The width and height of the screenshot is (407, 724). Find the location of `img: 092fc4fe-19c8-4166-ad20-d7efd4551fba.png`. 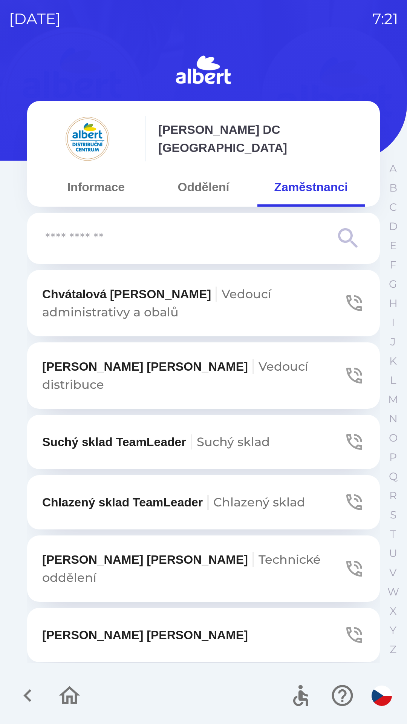

img: 092fc4fe-19c8-4166-ad20-d7efd4551fba.png is located at coordinates (87, 139).